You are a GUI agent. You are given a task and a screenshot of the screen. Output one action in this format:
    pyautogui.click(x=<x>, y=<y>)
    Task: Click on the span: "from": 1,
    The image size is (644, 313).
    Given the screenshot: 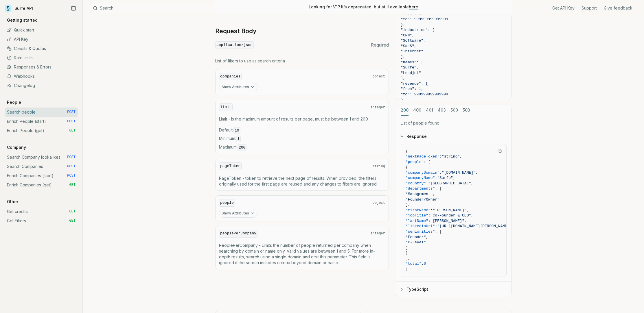 What is the action you would take?
    pyautogui.click(x=412, y=89)
    